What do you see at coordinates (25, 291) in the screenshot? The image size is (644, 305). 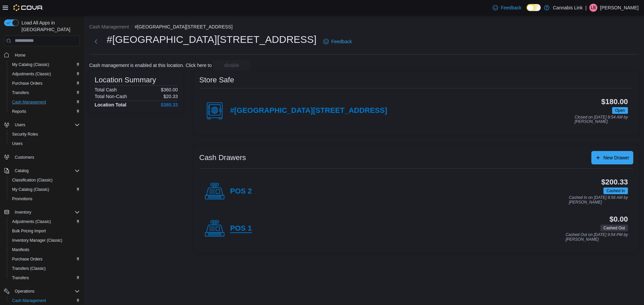 I see `span: Operations` at bounding box center [25, 291].